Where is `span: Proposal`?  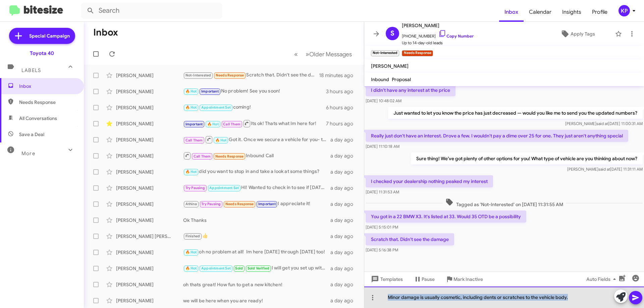 span: Proposal is located at coordinates (401, 80).